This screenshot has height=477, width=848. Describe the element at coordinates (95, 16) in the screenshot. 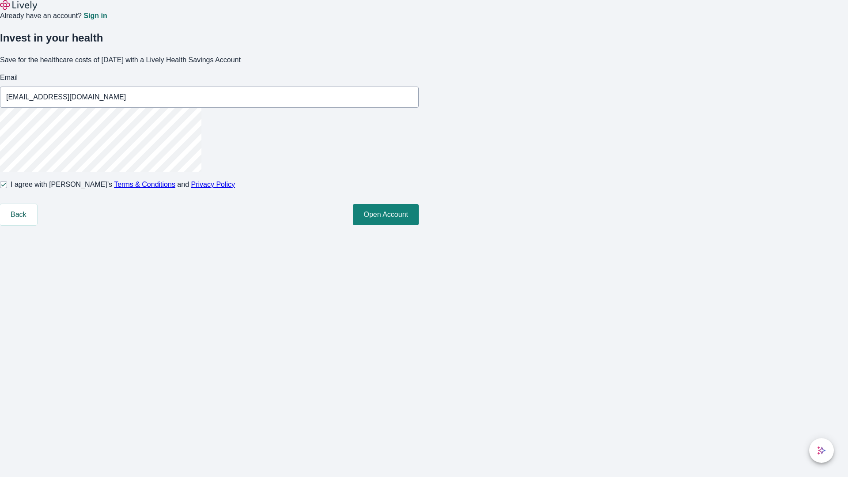

I see `div: Sign in` at that location.